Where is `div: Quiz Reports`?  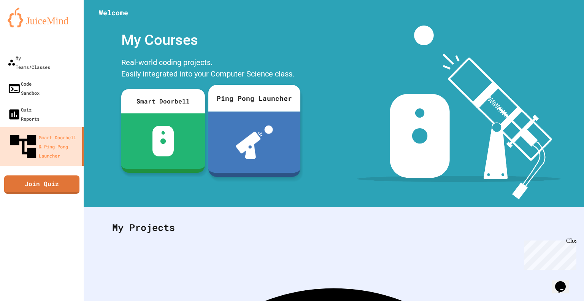 div: Quiz Reports is located at coordinates (24, 114).